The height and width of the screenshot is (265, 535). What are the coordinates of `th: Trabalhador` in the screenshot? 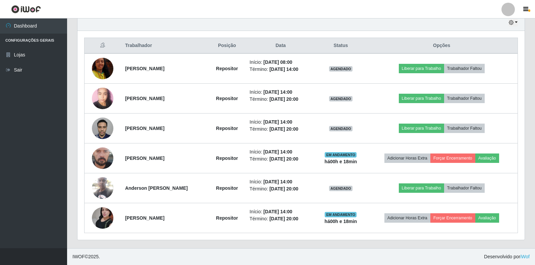 It's located at (165, 46).